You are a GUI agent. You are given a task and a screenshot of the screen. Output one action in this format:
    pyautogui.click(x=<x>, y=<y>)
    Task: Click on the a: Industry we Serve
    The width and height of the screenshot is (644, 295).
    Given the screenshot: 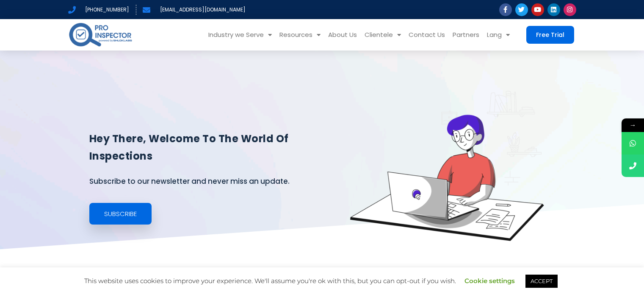 What is the action you would take?
    pyautogui.click(x=240, y=35)
    